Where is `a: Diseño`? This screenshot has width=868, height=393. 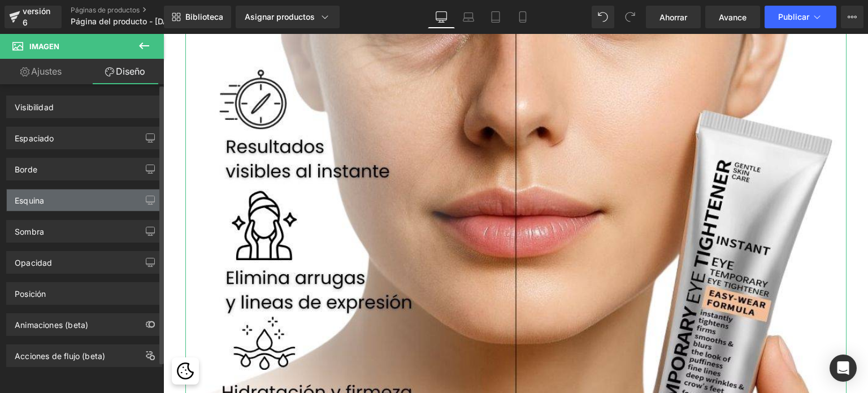 a: Diseño is located at coordinates (125, 71).